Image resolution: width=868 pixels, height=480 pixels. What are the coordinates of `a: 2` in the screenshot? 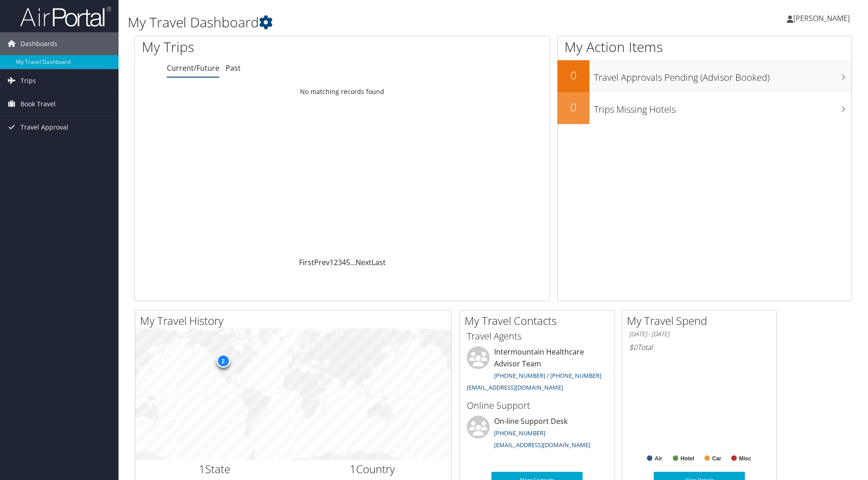 It's located at (335, 262).